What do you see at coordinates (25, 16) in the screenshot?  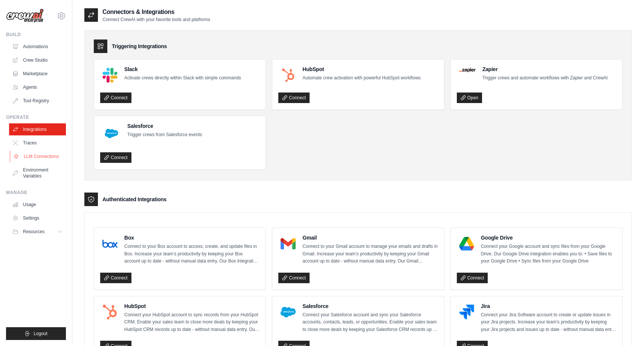 I see `img: Logo` at bounding box center [25, 16].